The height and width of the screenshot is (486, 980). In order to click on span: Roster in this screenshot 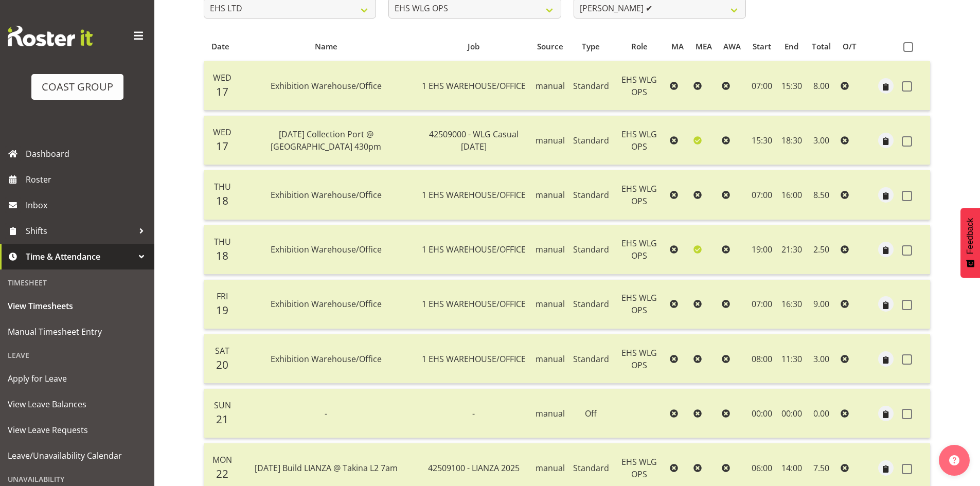, I will do `click(88, 180)`.